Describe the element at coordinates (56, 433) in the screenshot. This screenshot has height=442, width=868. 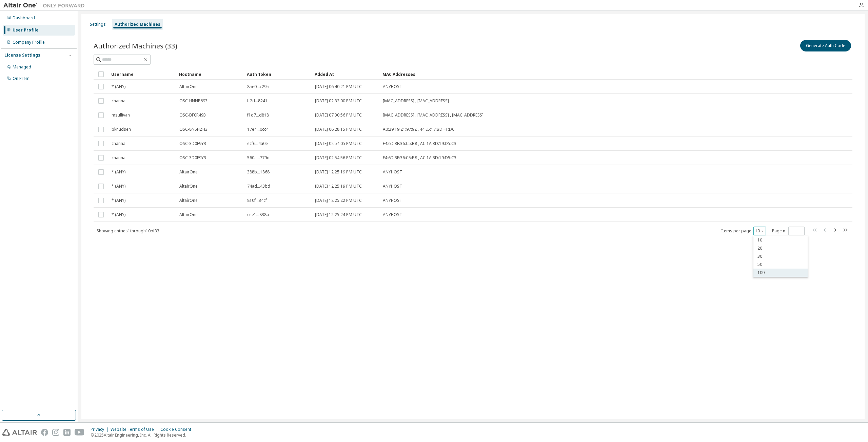
I see `img: instagram.svg` at that location.